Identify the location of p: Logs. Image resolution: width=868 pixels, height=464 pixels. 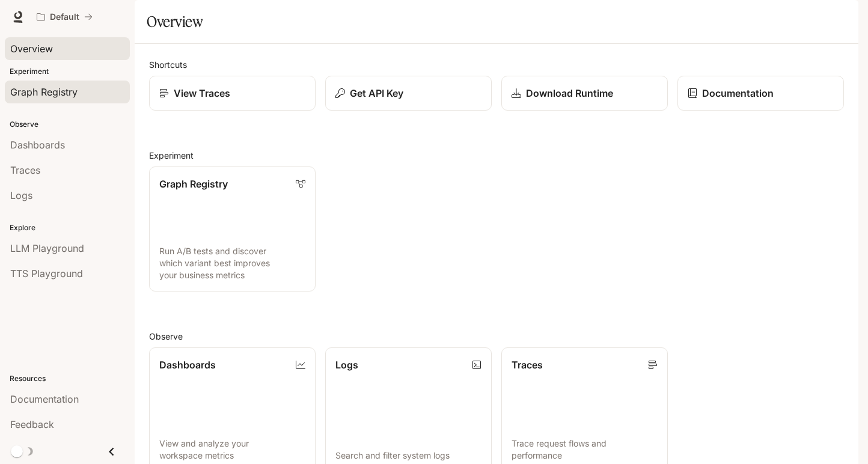
(347, 365).